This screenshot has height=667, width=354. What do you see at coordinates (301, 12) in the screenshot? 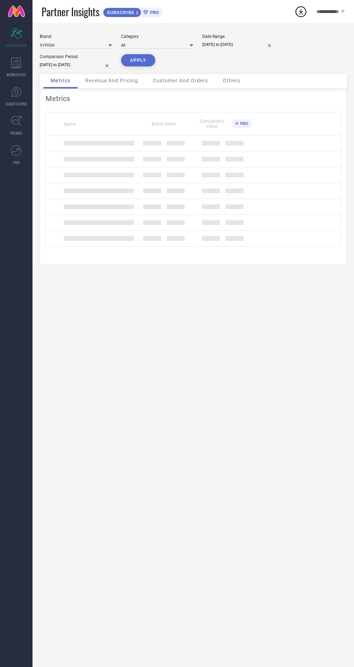
I see `div: Open download list` at bounding box center [301, 12].